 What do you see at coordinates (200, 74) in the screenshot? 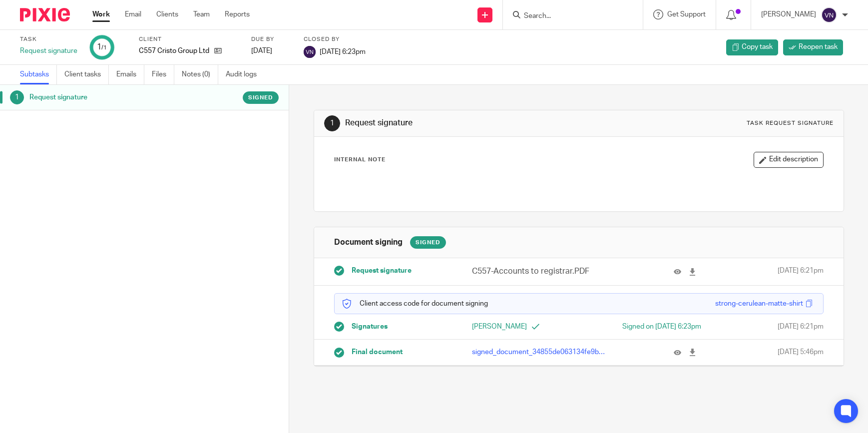
I see `a: Notes (0)` at bounding box center [200, 74].